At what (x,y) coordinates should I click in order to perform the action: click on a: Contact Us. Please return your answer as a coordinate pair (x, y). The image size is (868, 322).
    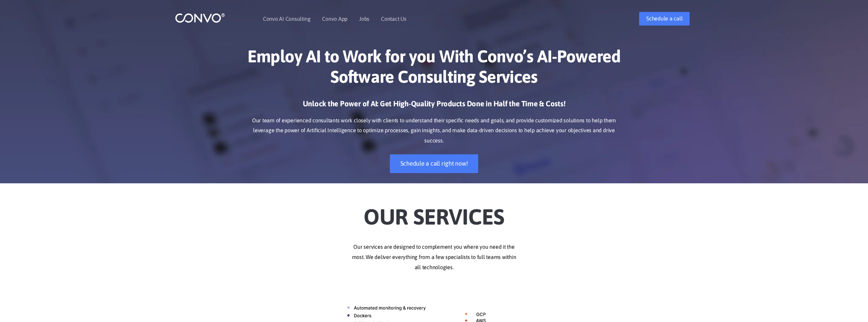
    Looking at the image, I should click on (394, 19).